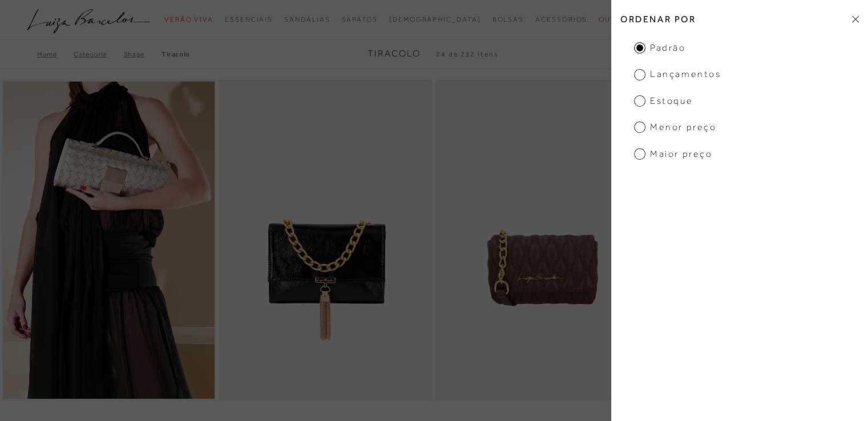 The width and height of the screenshot is (868, 421). What do you see at coordinates (98, 54) in the screenshot?
I see `a: Categoria` at bounding box center [98, 54].